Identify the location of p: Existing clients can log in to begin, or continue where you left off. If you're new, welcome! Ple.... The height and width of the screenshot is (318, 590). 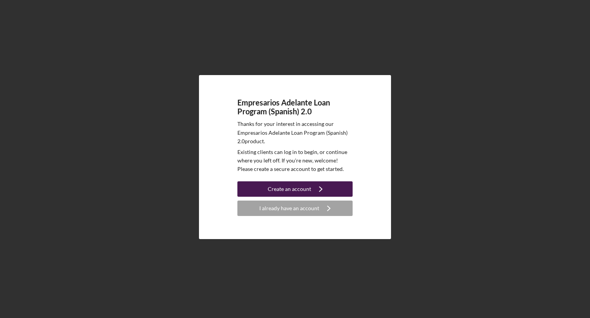
(295, 160).